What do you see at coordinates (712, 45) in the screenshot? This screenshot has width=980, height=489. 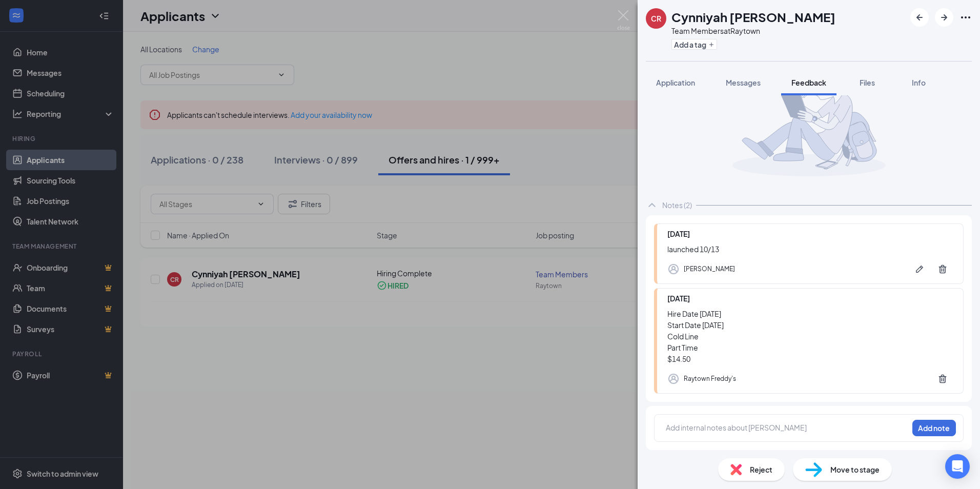 I see `svg: Plus` at bounding box center [712, 45].